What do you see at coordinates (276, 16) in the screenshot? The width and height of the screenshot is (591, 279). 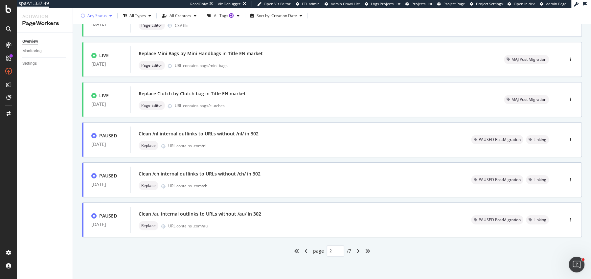 I see `button: Sort by: Creation Date` at bounding box center [276, 16].